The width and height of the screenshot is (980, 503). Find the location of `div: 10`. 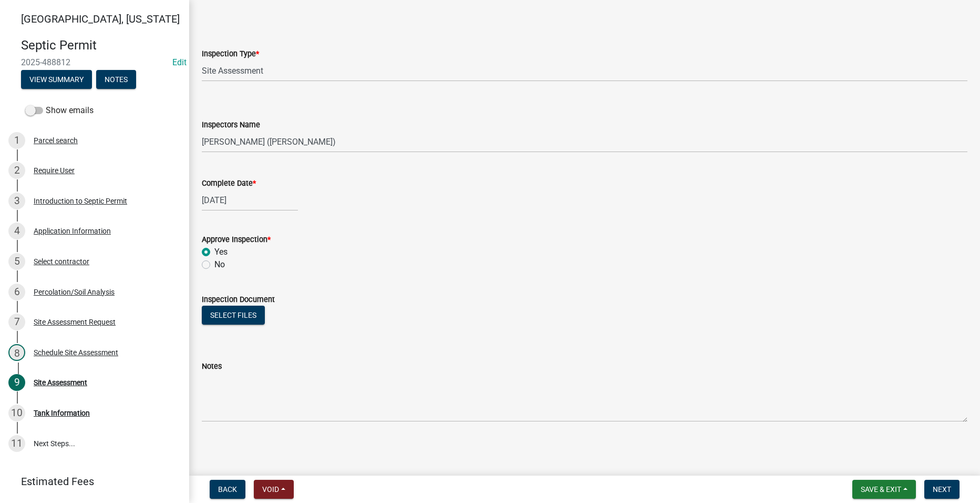

div: 10 is located at coordinates (17, 413).